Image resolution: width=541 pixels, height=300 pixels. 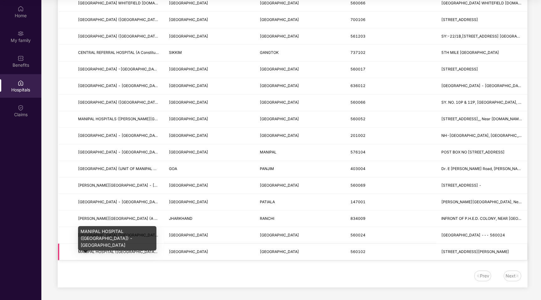 What do you see at coordinates (481, 119) in the screenshot?
I see `td: #71/1,Millers Road,,, Near S.P.Office & Next To Central Bank, Opp.To St.Ann's School ----- 560052...` at bounding box center [481, 119].